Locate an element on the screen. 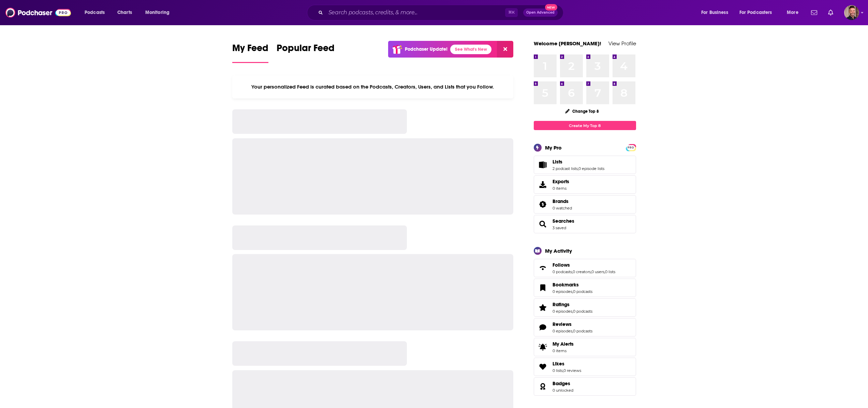  span: ⌘ K is located at coordinates (511, 12).